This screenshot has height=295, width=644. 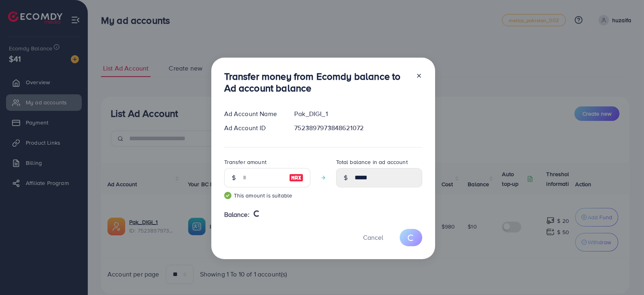 I want to click on div: 7523897973848621072, so click(x=358, y=128).